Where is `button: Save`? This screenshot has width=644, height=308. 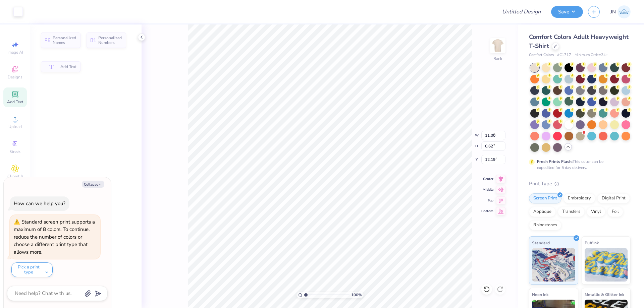 button: Save is located at coordinates (567, 12).